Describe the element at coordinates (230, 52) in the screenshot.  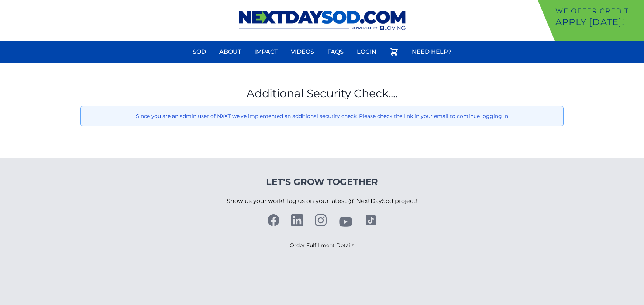
I see `a: About` at that location.